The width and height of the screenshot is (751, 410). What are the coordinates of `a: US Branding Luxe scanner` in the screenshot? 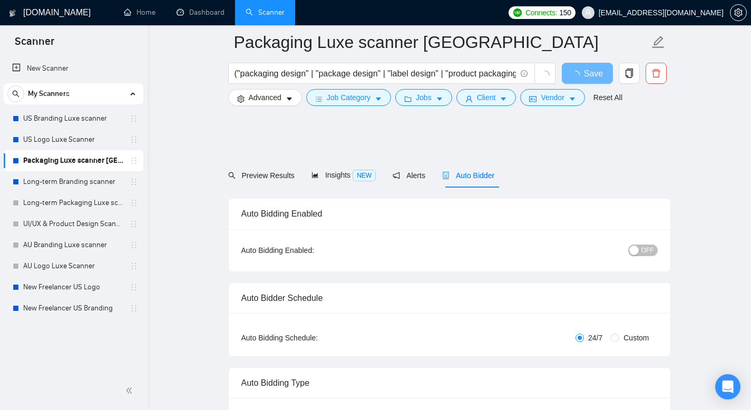 It's located at (73, 119).